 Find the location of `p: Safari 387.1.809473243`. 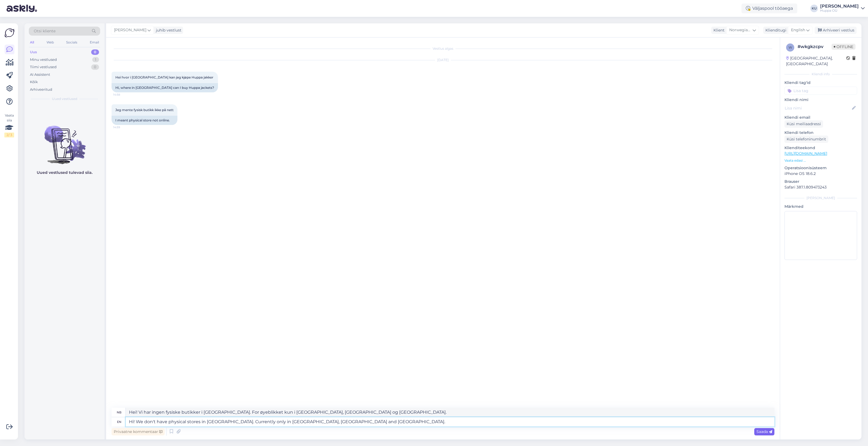

p: Safari 387.1.809473243 is located at coordinates (821, 187).